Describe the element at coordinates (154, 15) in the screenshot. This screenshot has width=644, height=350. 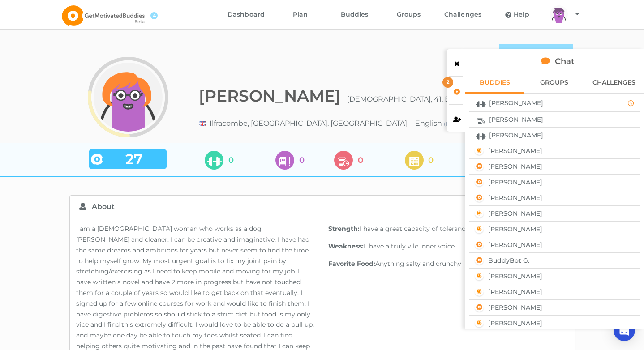
I see `span: 4` at that location.